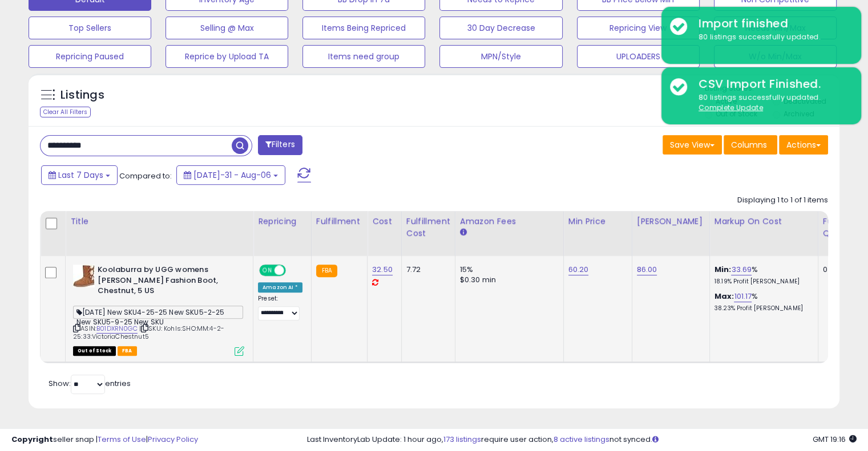 The height and width of the screenshot is (451, 868). What do you see at coordinates (280, 145) in the screenshot?
I see `button: Filters` at bounding box center [280, 145].